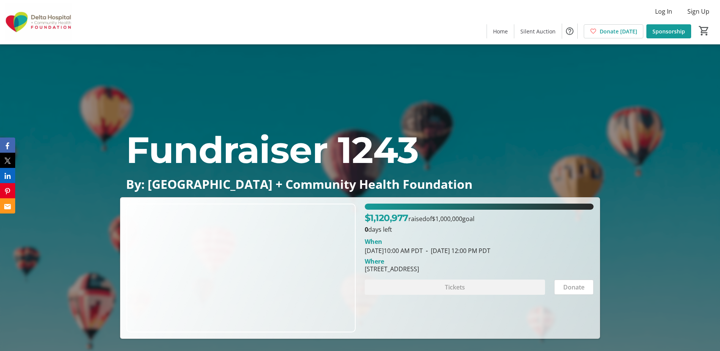 This screenshot has height=351, width=720. I want to click on span: 0, so click(366, 229).